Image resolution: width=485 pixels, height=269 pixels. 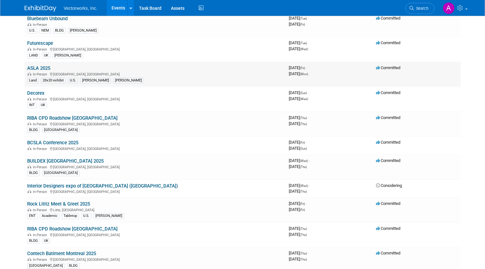 I want to click on div: UK, so click(x=43, y=105).